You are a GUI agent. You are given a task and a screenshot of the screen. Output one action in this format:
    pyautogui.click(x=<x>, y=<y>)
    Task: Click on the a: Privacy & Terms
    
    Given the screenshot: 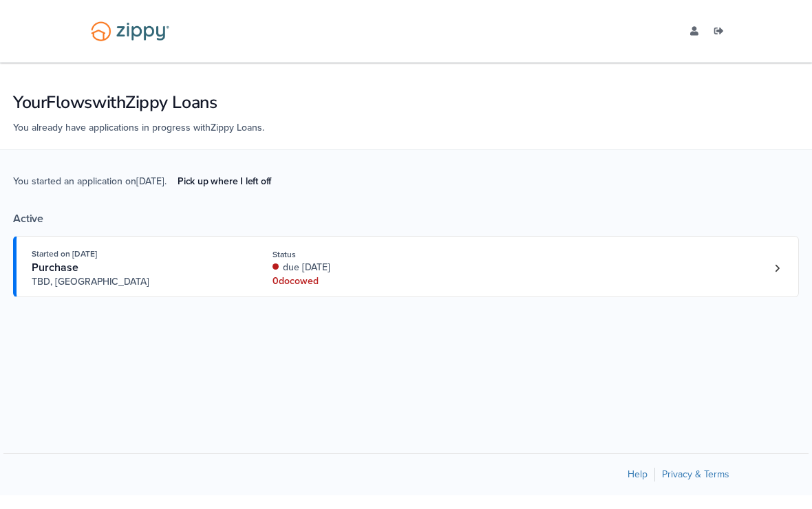 What is the action you would take?
    pyautogui.click(x=696, y=474)
    